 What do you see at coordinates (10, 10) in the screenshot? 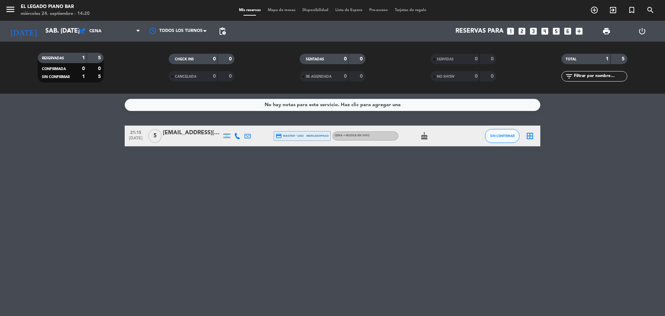
I see `button: menu` at bounding box center [10, 10].